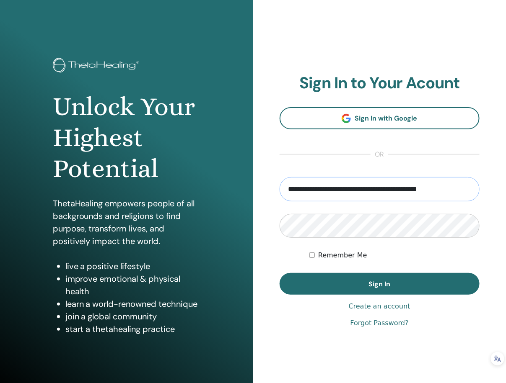  Describe the element at coordinates (133, 285) in the screenshot. I see `li: improve emotional & physical health` at that location.